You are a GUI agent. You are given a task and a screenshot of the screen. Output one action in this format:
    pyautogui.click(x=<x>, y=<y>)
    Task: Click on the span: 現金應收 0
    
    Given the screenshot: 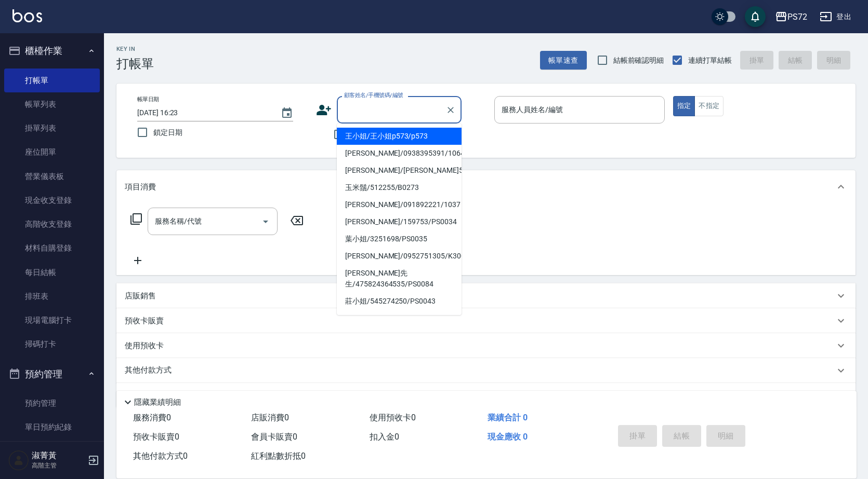 What is the action you would take?
    pyautogui.click(x=507, y=436)
    